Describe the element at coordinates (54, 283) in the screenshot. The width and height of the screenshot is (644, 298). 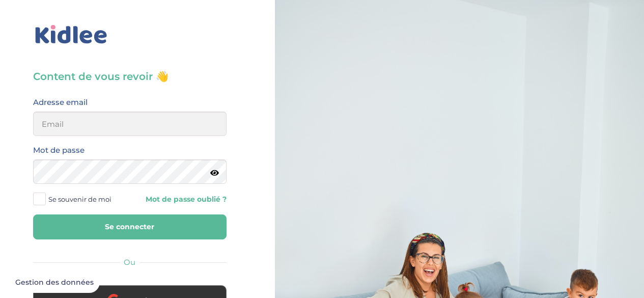
I see `button: Gestion des données` at that location.